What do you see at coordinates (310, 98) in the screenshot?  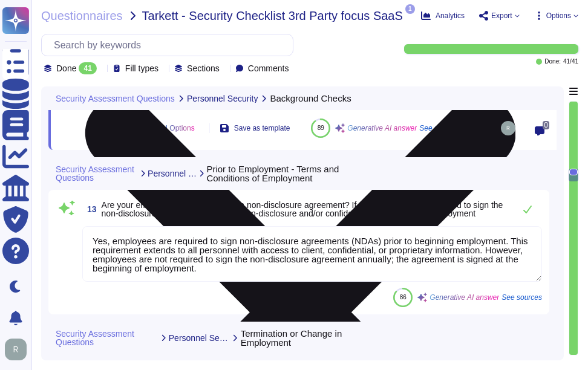 I see `span: Background Checks` at bounding box center [310, 98].